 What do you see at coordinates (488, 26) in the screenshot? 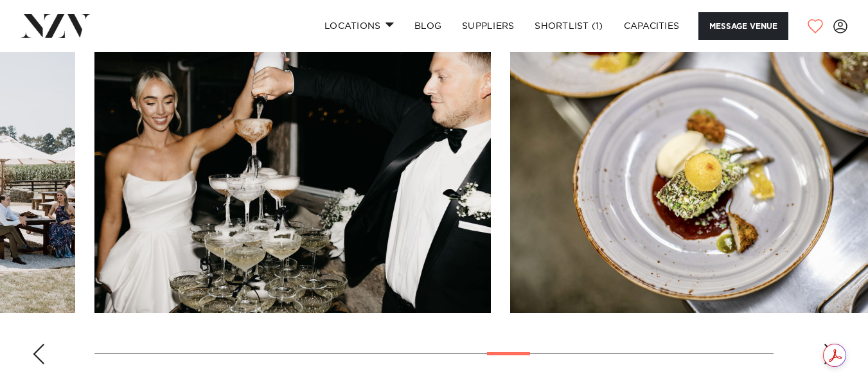
I see `a: SUPPLIERS` at bounding box center [488, 26].